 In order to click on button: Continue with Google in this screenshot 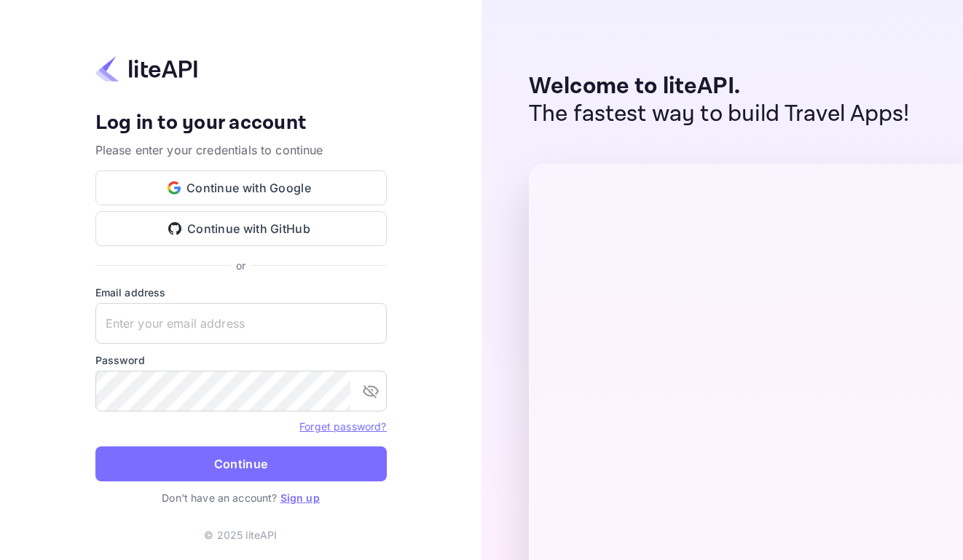, I will do `click(242, 188)`.